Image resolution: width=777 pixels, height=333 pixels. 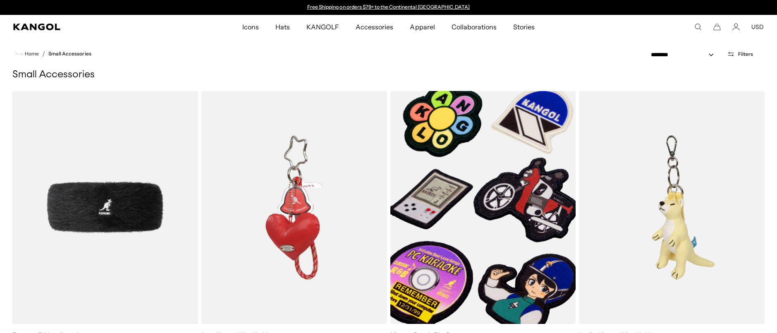 What do you see at coordinates (474, 27) in the screenshot?
I see `a: Collaborations` at bounding box center [474, 27].